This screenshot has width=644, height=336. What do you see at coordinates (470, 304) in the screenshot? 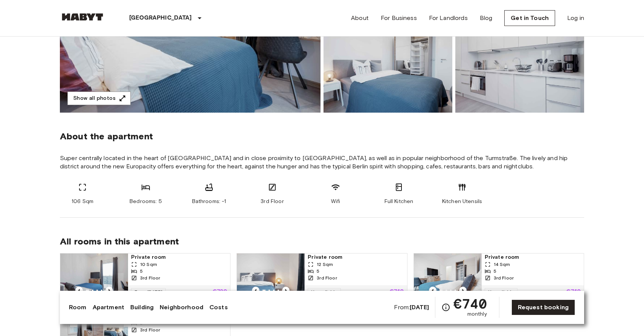
I see `span: €740` at bounding box center [470, 304].